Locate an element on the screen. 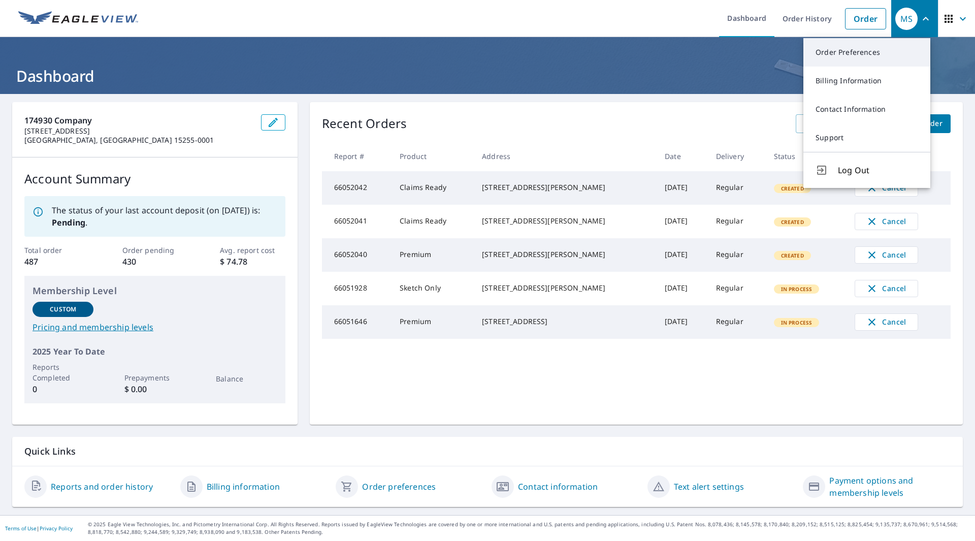 This screenshot has height=541, width=975. a: Privacy Policy is located at coordinates (56, 528).